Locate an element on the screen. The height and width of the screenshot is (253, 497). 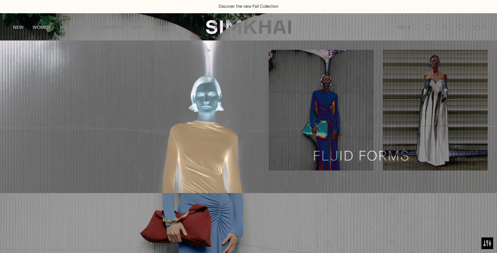
a: Open search modal is located at coordinates (428, 27).